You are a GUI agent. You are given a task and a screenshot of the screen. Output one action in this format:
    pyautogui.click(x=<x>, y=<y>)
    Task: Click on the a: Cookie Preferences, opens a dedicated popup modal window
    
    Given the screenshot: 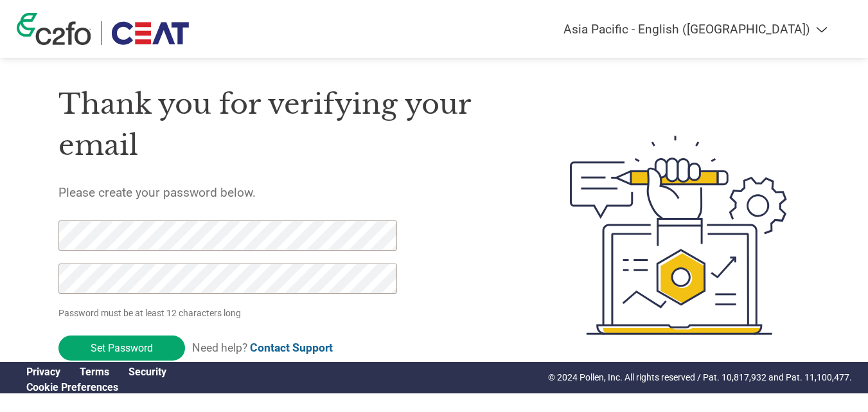 What is the action you would take?
    pyautogui.click(x=72, y=387)
    